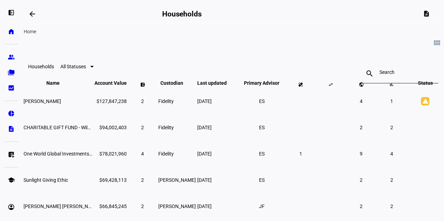 The width and height of the screenshot is (444, 221). What do you see at coordinates (111, 83) in the screenshot?
I see `span: Account Value` at bounding box center [111, 83].